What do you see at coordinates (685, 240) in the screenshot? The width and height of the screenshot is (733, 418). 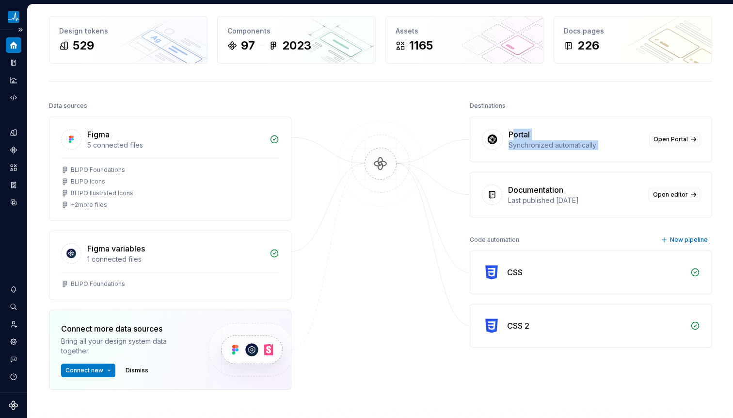 I see `button: New pipeline` at bounding box center [685, 240].